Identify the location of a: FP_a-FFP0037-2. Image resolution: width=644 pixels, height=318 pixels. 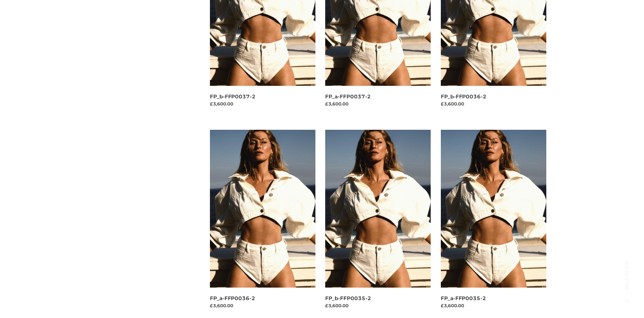
(348, 96).